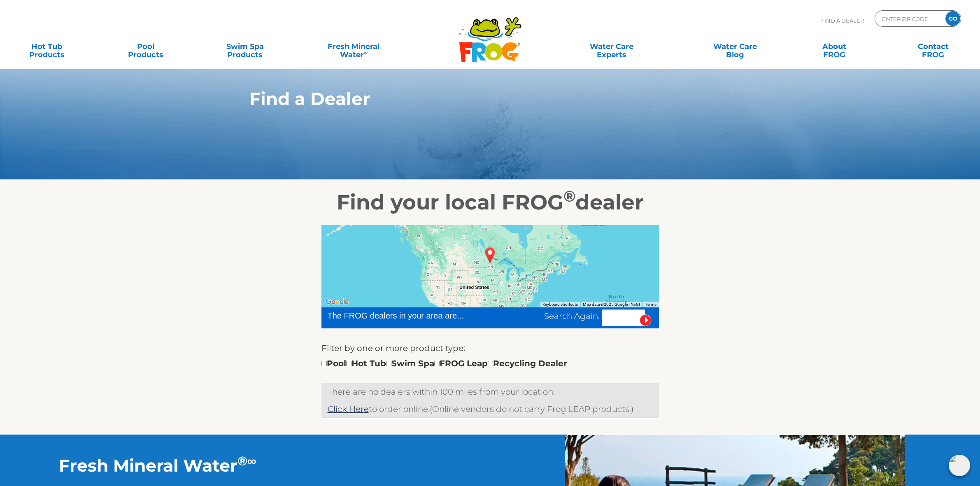  I want to click on a: Water CareExperts, so click(612, 46).